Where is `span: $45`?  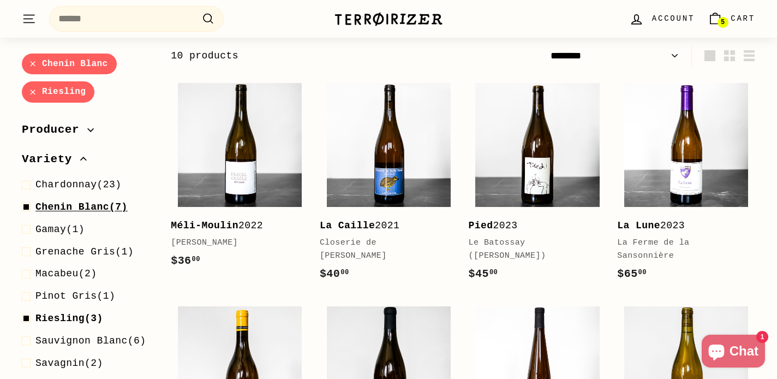 span: $45 is located at coordinates (484, 274).